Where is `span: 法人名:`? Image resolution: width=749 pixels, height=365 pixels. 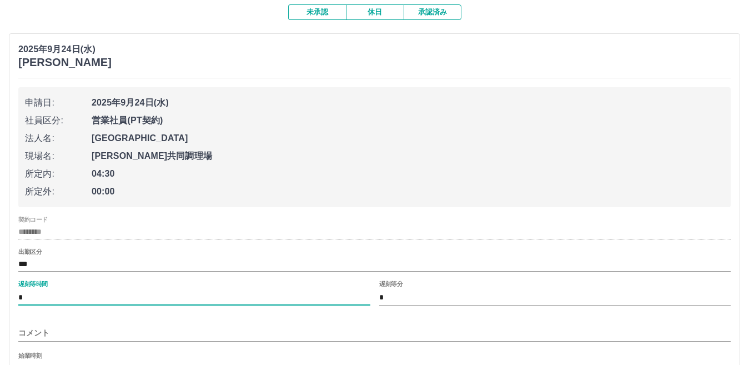 span: 法人名: is located at coordinates (58, 138).